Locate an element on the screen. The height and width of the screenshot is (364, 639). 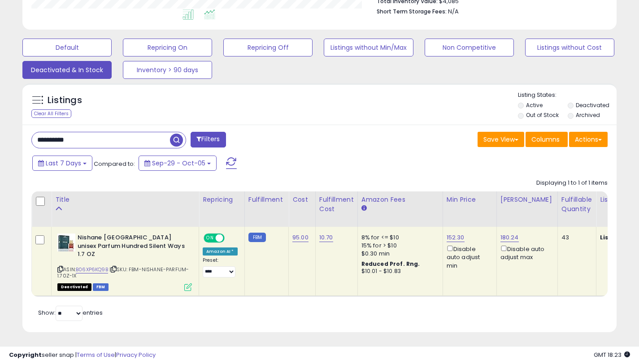
strong: Copyright is located at coordinates (25, 354).